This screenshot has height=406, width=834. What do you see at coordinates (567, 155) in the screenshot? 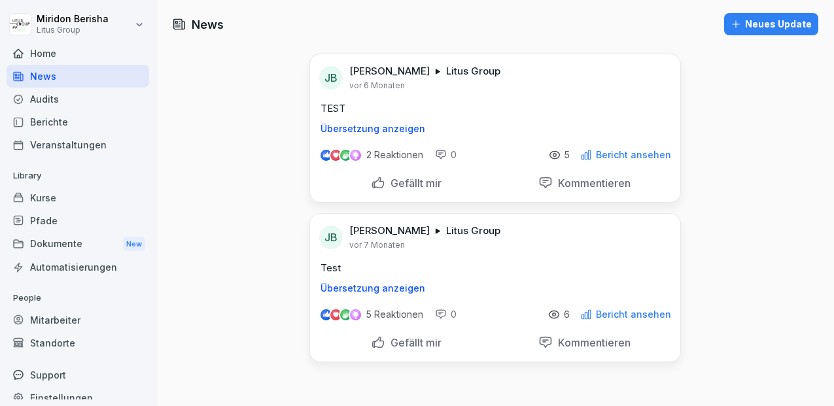
I see `p: 5` at bounding box center [567, 155].